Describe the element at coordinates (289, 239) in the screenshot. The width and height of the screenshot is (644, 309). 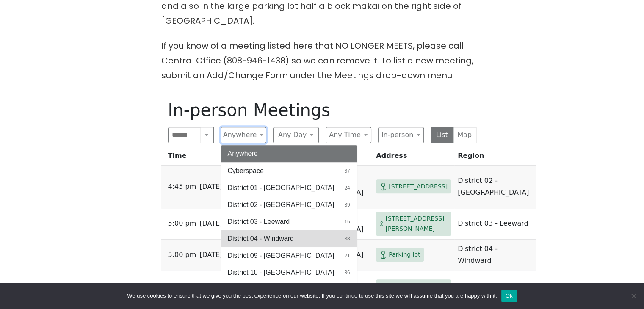
I see `button: District 04 - Windward38 results` at that location.